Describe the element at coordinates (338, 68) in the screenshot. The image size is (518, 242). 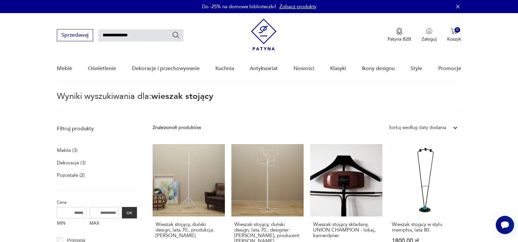
I see `a: Klasyki` at that location.